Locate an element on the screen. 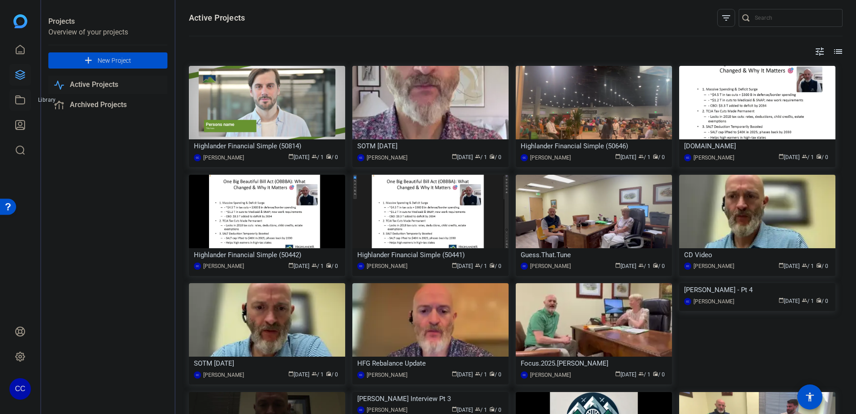 Image resolution: width=856 pixels, height=414 pixels. mat-icon: filter_list is located at coordinates (726, 18).